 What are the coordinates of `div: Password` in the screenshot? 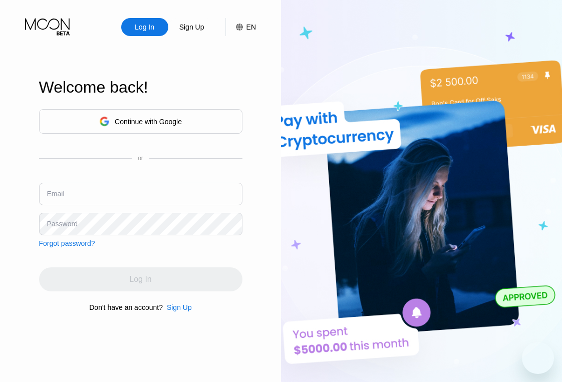 It's located at (62, 224).